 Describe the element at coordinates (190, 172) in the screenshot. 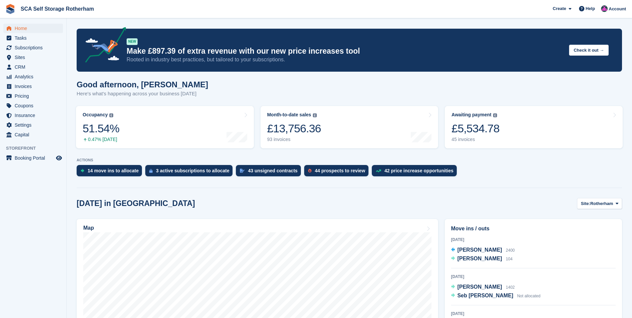

I see `a: 3 active subscriptions to allocate` at that location.